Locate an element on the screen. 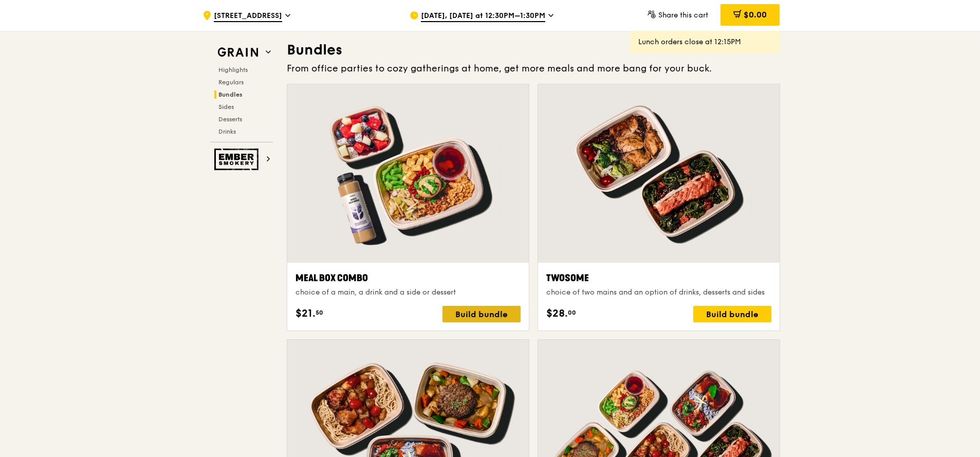  div: From office parties to cozy gatherings at home, get more meals and more bang for your buck. is located at coordinates (533, 68).